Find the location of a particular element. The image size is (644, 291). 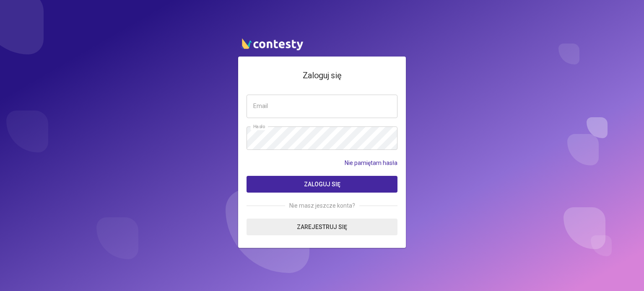

h4: Zaloguj się is located at coordinates (322, 75).